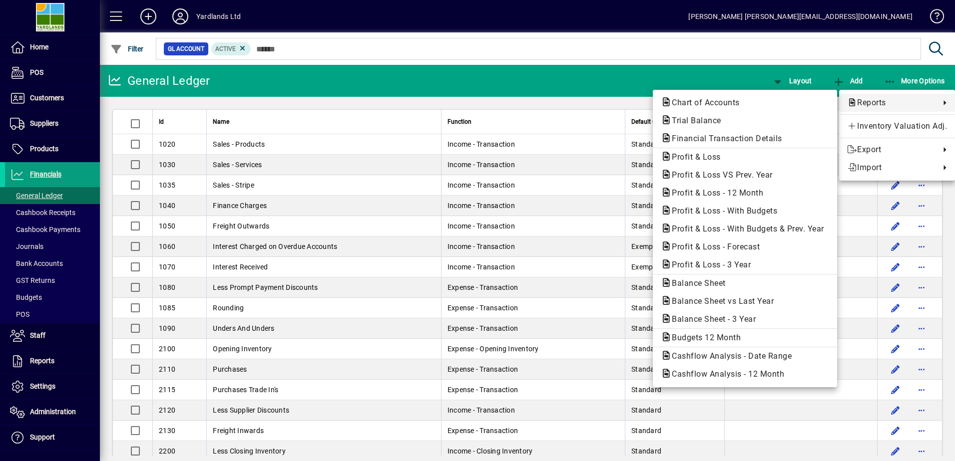 The image size is (955, 461). What do you see at coordinates (703, 337) in the screenshot?
I see `span: Budgets 12 Month` at bounding box center [703, 337].